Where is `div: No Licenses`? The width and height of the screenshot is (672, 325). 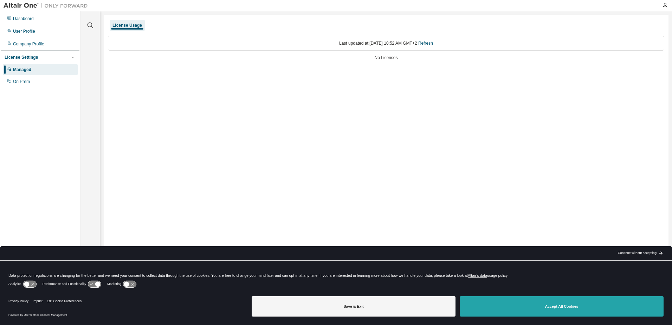
div: No Licenses is located at coordinates (386, 58).